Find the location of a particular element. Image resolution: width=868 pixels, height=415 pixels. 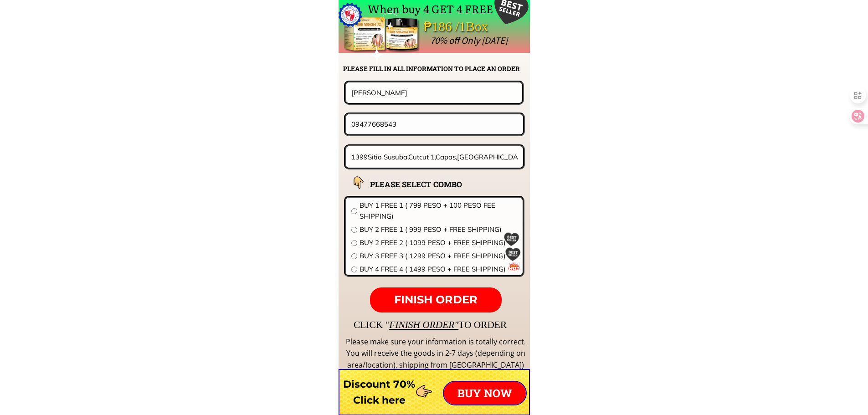

span: BUY 4 FREE 4 ( 1499 PESO + FREE SHIPPING) is located at coordinates (438, 269).